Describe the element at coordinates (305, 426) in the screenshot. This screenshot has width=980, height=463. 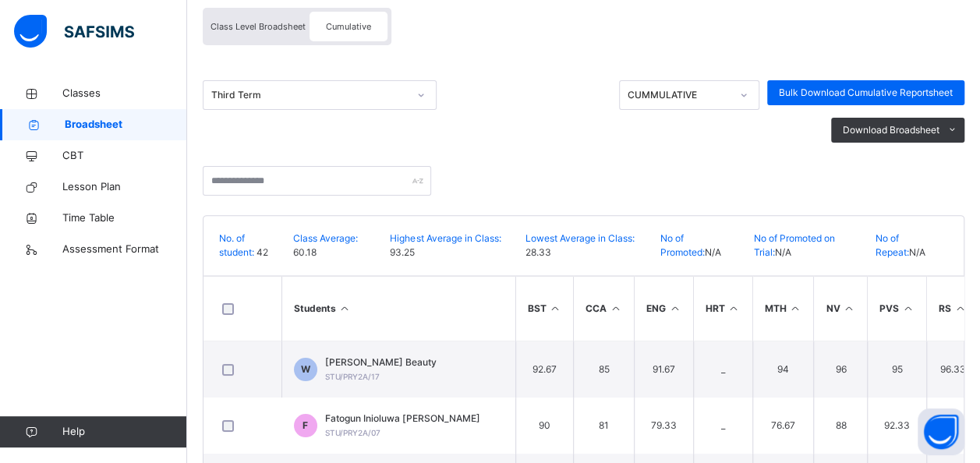
I see `span: F` at that location.